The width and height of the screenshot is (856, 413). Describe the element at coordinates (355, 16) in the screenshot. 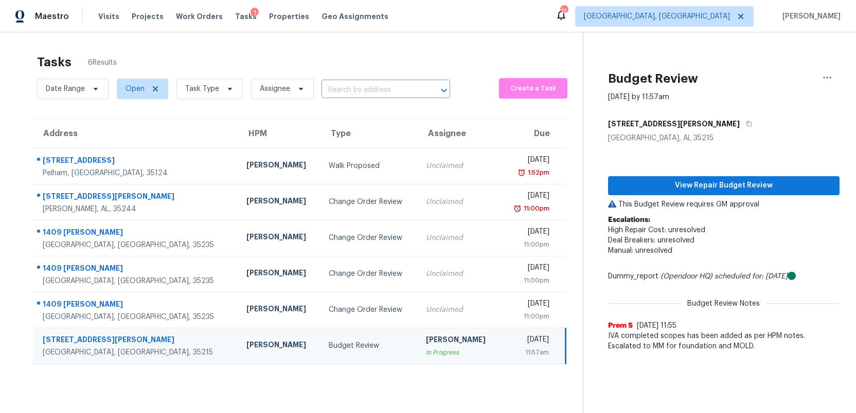

I see `span: Geo Assignments` at that location.